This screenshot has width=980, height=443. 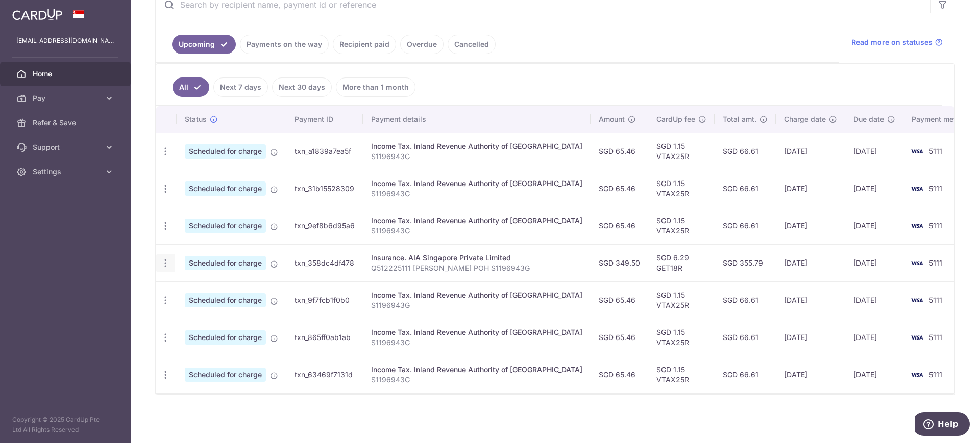 What do you see at coordinates (805, 120) in the screenshot?
I see `span: Charge date` at bounding box center [805, 120].